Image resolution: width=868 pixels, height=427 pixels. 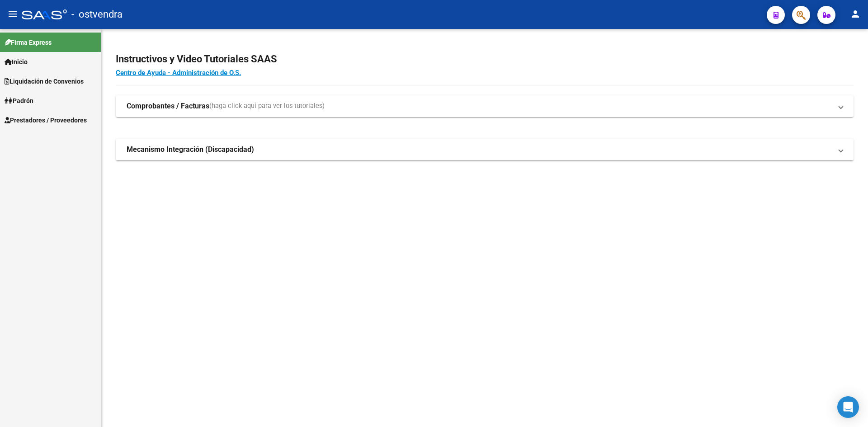 What do you see at coordinates (485, 59) in the screenshot?
I see `h2: Instructivos y Video Tutoriales SAAS` at bounding box center [485, 59].